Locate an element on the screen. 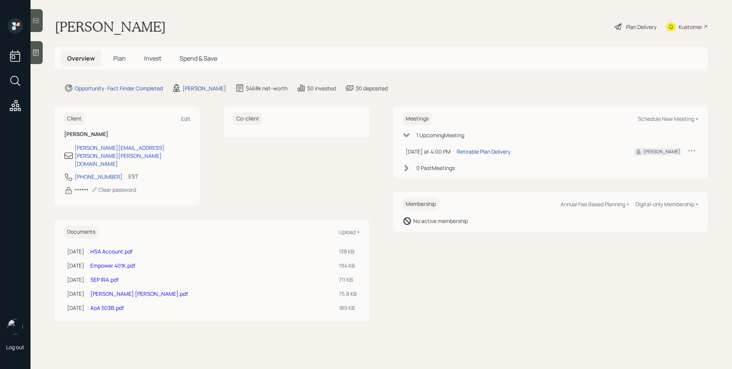 This screenshot has width=732, height=369. div: Clear password is located at coordinates (114, 189).